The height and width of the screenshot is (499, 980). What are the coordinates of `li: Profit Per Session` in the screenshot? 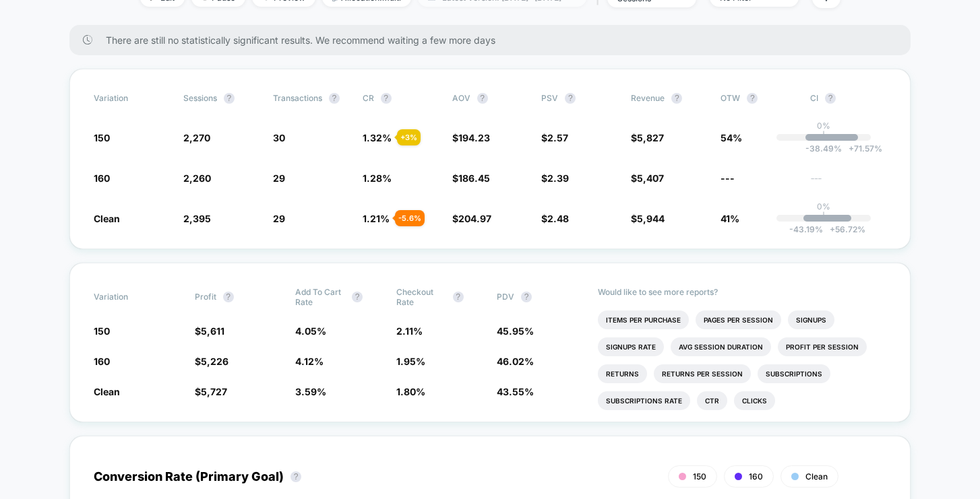 It's located at (822, 347).